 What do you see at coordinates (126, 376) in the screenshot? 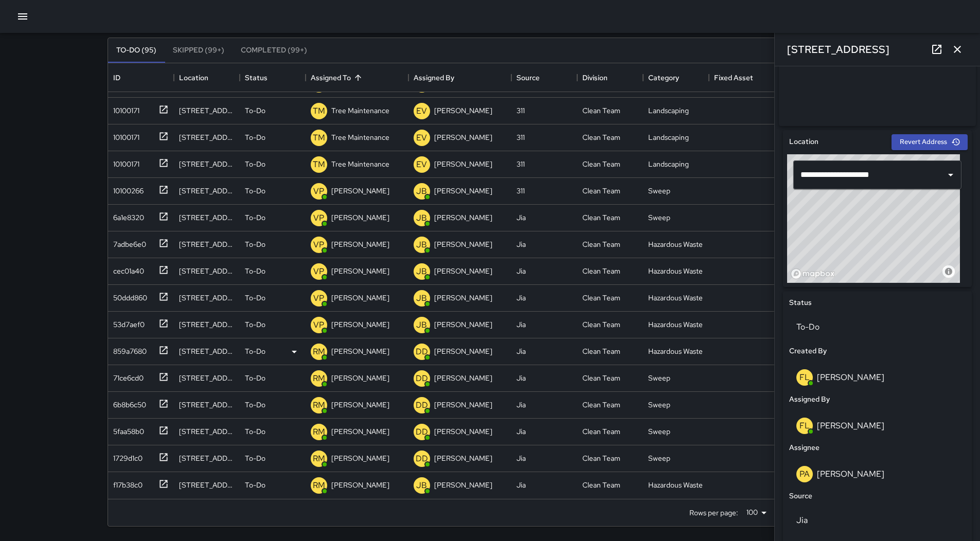
I see `div: 71ce6cd0` at bounding box center [126, 376].